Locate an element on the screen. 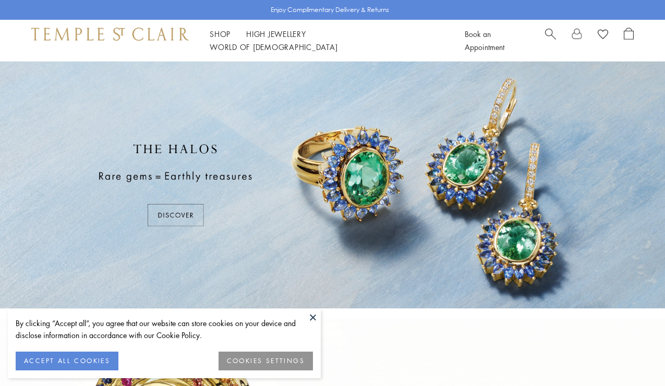 This screenshot has height=386, width=665. a: ShopShop is located at coordinates (220, 34).